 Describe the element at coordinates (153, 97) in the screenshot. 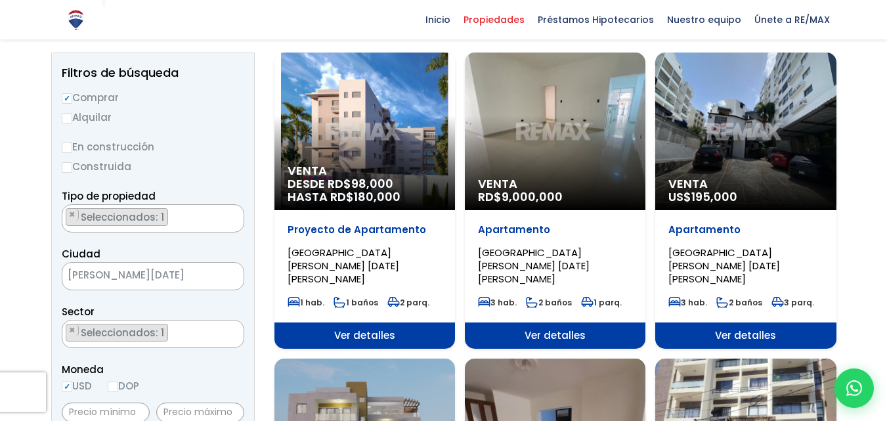

I see `label: Comprar` at that location.